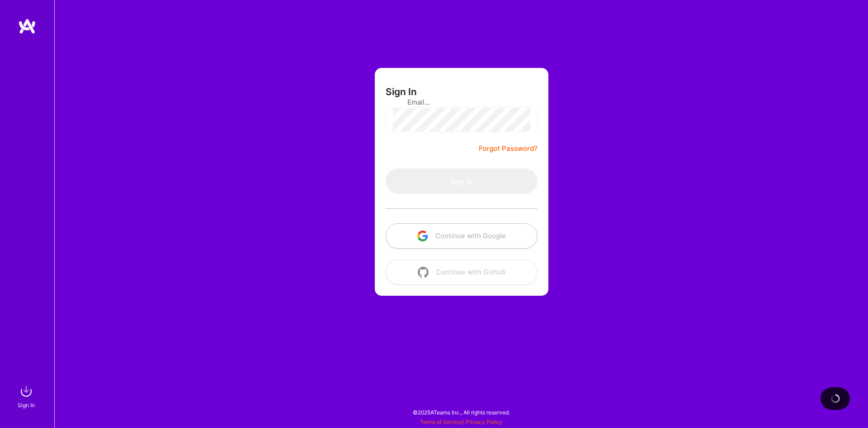 The width and height of the screenshot is (868, 428). Describe the element at coordinates (401, 91) in the screenshot. I see `h3: Sign In` at that location.